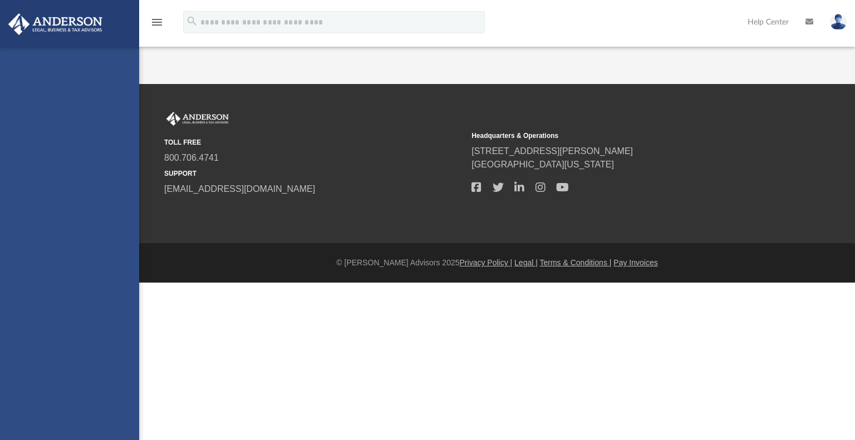  I want to click on a: Terms & Conditions |, so click(576, 263).